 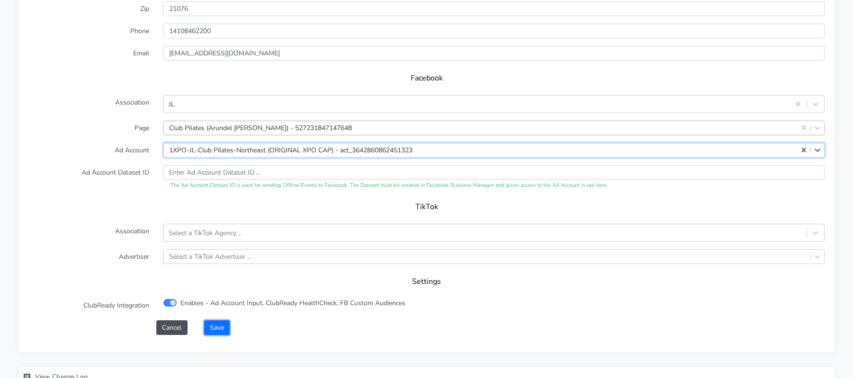 I want to click on input: Enter phone ..., so click(x=494, y=31).